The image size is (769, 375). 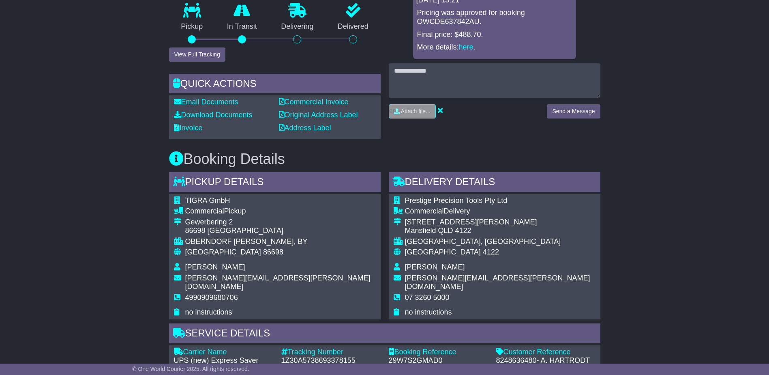 What do you see at coordinates (188, 128) in the screenshot?
I see `a: Invoice` at bounding box center [188, 128].